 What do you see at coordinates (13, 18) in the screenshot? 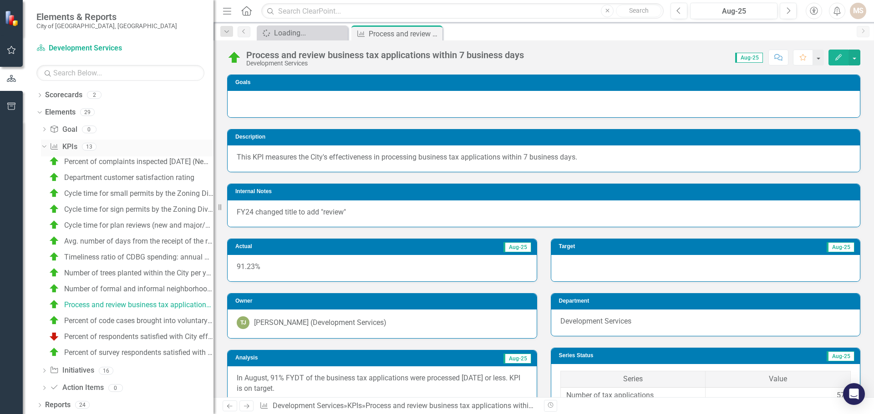
I see `img: ClearPoint Strategy` at bounding box center [13, 18].